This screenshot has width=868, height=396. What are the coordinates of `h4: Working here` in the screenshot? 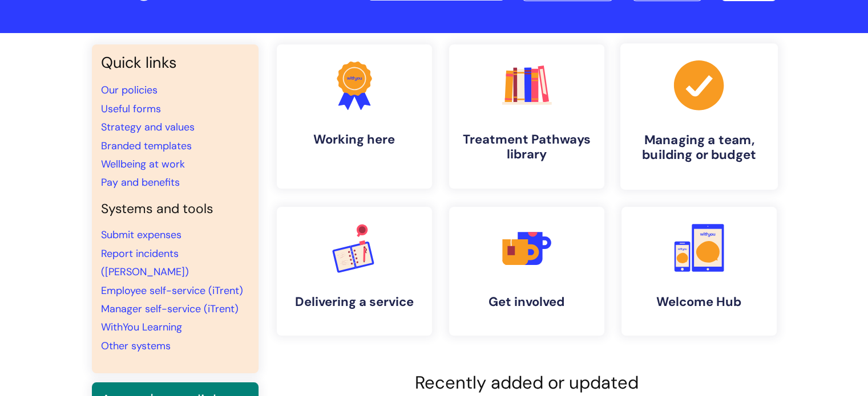 It's located at (355, 140).